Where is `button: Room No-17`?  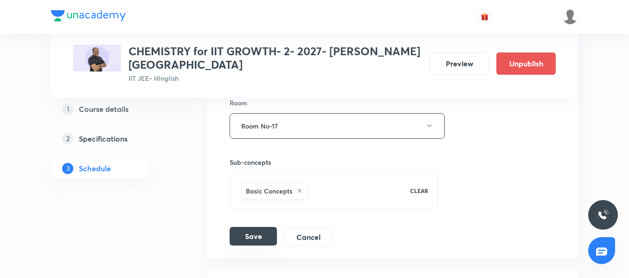 button: Room No-17 is located at coordinates (337, 126).